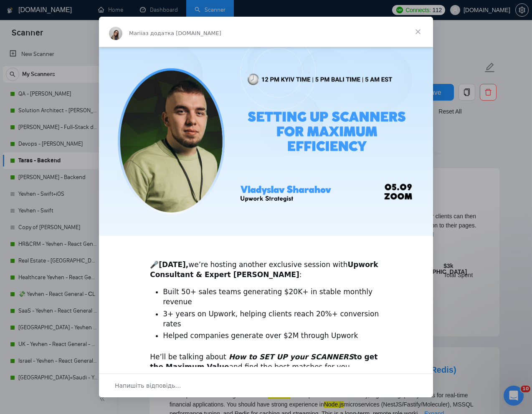 The height and width of the screenshot is (414, 532). I want to click on li: Helped companies generate over $2M through Upwork, so click(272, 335).